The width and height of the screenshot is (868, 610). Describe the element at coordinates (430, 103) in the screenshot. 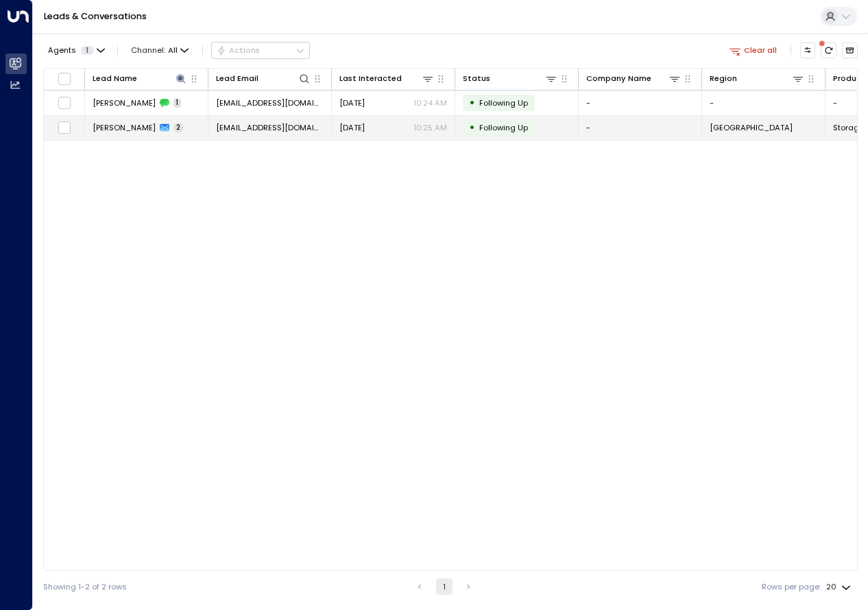

I see `p: 10:24 AM` at that location.